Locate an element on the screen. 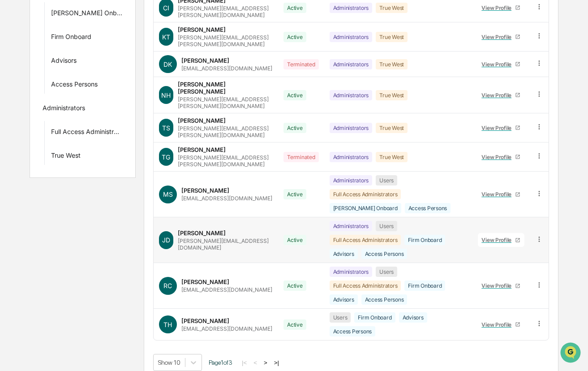 Image resolution: width=588 pixels, height=371 pixels. span: DK is located at coordinates (167, 64).